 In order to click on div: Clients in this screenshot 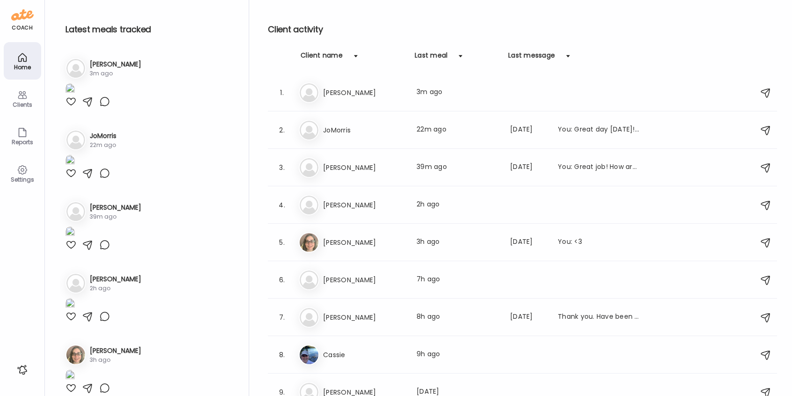, I will do `click(22, 104)`.